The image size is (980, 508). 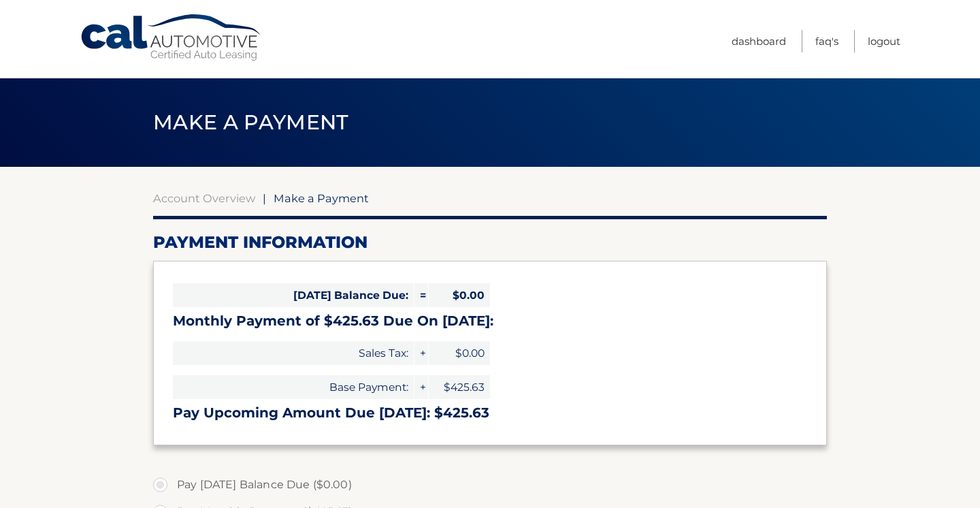 What do you see at coordinates (490, 243) in the screenshot?
I see `h2: Payment Information` at bounding box center [490, 243].